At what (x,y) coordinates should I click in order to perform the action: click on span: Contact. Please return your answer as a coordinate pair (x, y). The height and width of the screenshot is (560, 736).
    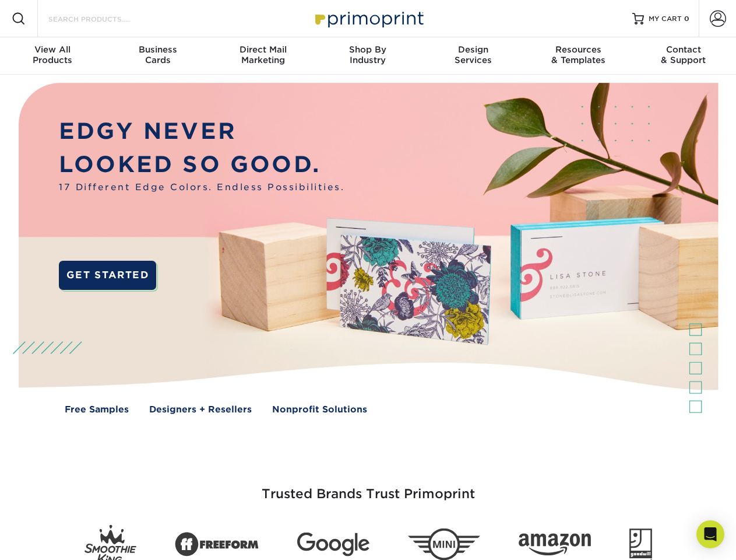
    Looking at the image, I should click on (684, 50).